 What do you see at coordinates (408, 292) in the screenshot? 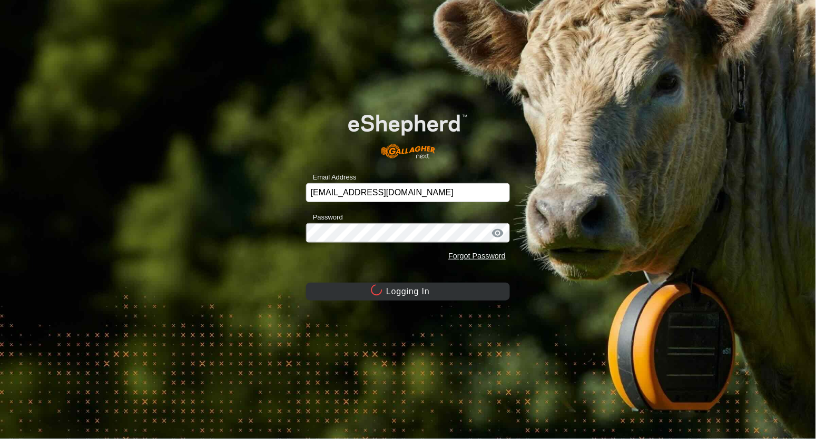
I see `button: Logging In` at bounding box center [408, 292].